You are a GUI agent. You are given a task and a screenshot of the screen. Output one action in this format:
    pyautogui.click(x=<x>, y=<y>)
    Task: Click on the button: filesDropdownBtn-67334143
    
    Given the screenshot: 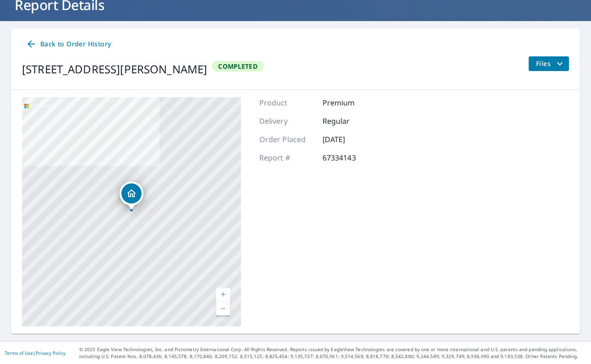 What is the action you would take?
    pyautogui.click(x=548, y=64)
    